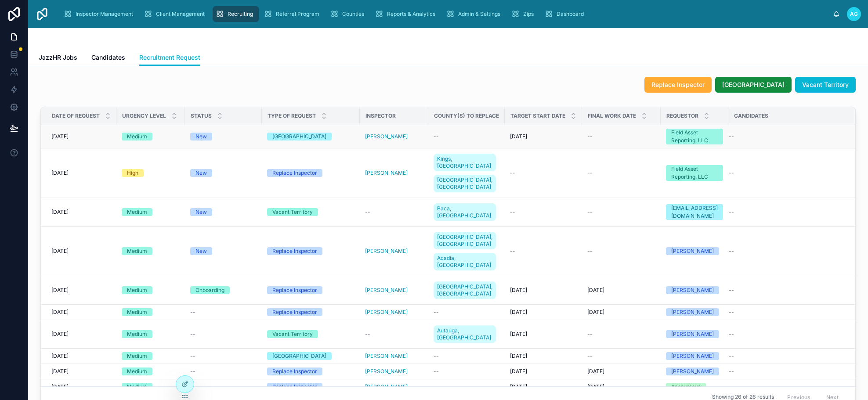  I want to click on span: Urgency Level, so click(144, 116).